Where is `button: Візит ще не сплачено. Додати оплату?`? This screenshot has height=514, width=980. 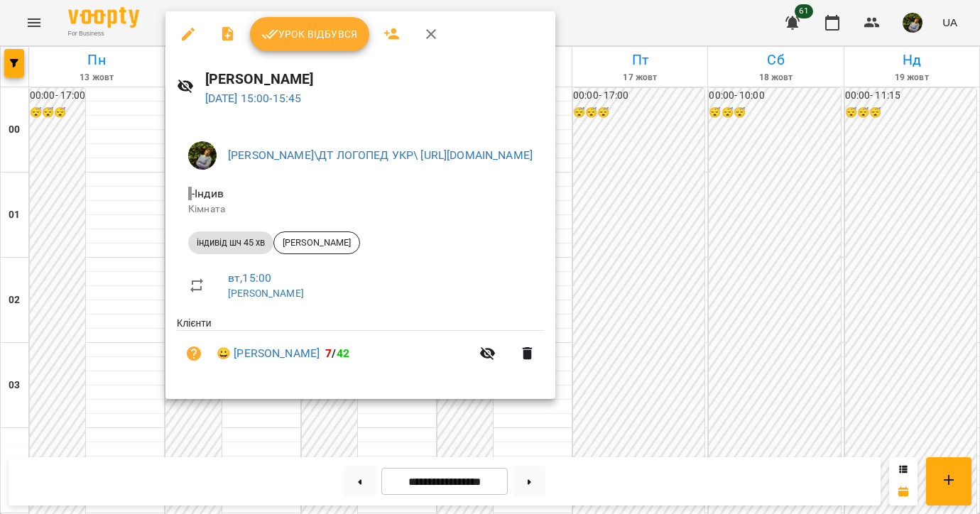
button: Візит ще не сплачено. Додати оплату? is located at coordinates (194, 354).